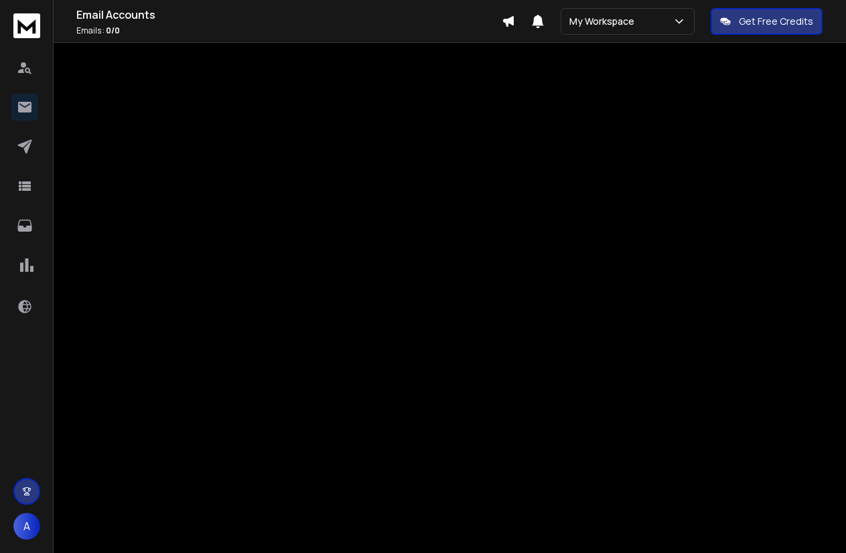 This screenshot has height=553, width=846. I want to click on button: A, so click(27, 526).